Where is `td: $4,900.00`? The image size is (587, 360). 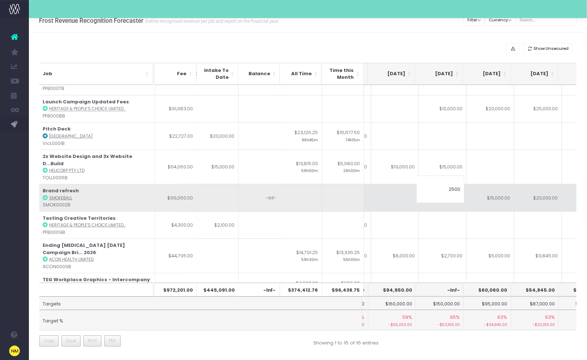
td: $4,900.00 is located at coordinates (301, 286).